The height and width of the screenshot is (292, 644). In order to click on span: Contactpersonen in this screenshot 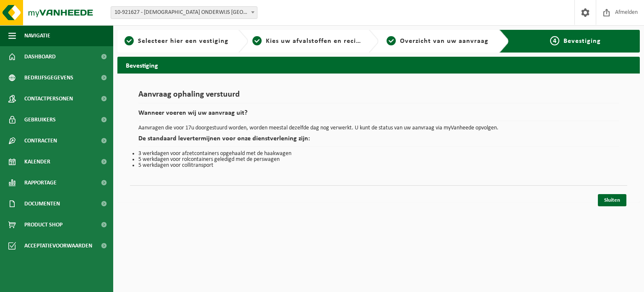, I will do `click(49, 99)`.